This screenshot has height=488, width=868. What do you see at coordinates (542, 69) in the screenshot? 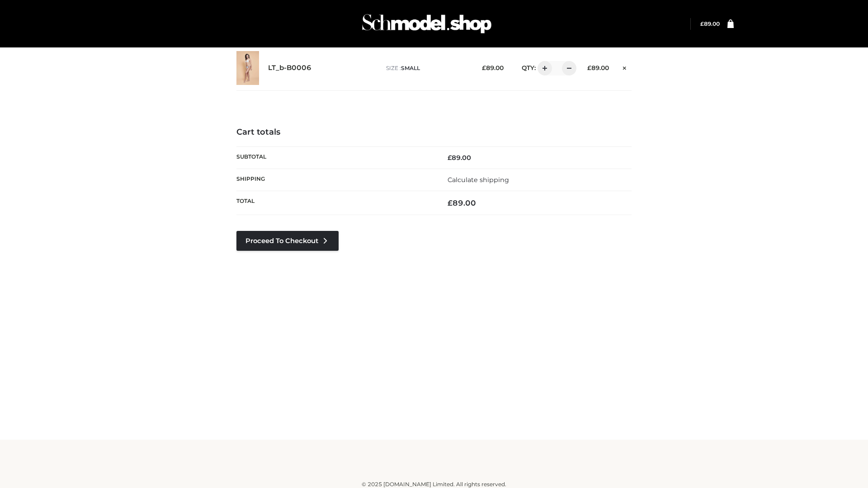
I see `div: QTY:` at bounding box center [542, 69].